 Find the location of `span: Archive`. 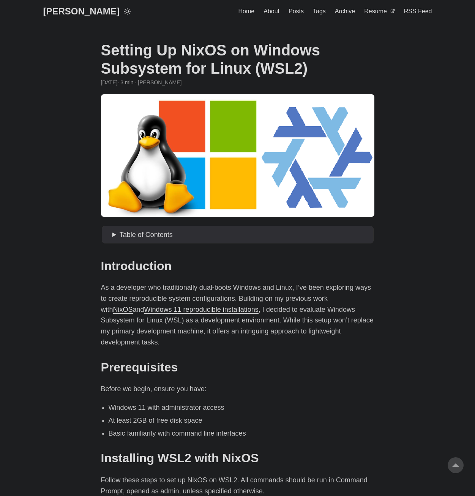

span: Archive is located at coordinates (345, 11).